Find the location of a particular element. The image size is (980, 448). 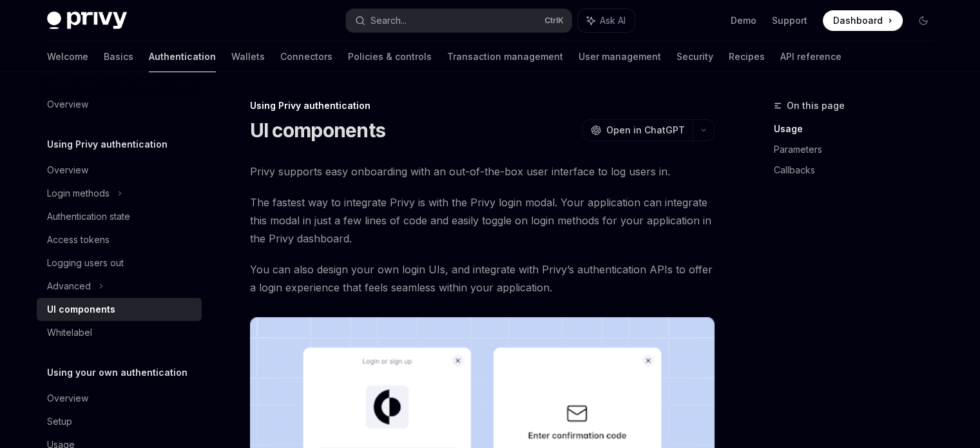

div: Logging users out is located at coordinates (85, 263).